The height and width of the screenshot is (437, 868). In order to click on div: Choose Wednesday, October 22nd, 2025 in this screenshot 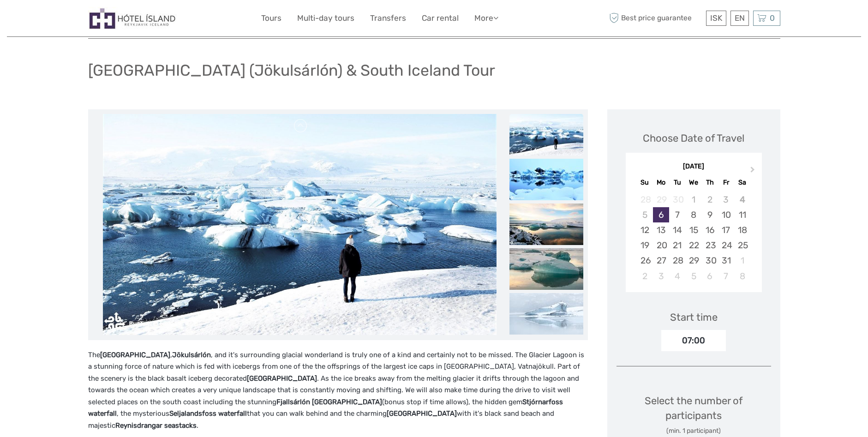, I will do `click(693, 245)`.